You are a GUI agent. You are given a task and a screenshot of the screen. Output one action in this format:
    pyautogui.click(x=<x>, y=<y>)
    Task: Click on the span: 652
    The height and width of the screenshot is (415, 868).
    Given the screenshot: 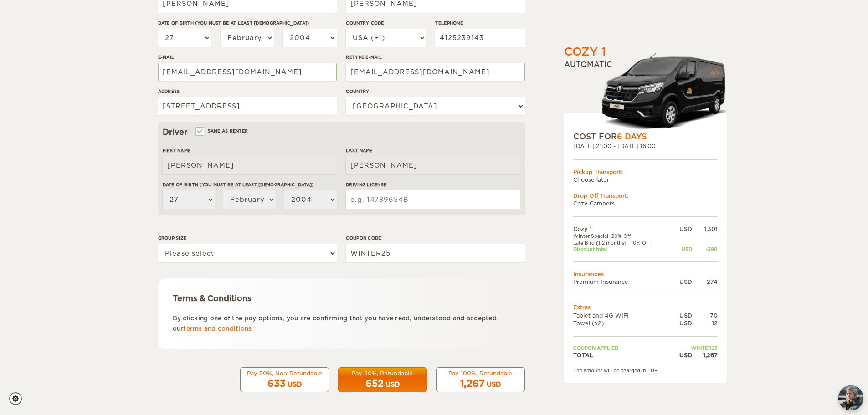 What is the action you would take?
    pyautogui.click(x=374, y=384)
    